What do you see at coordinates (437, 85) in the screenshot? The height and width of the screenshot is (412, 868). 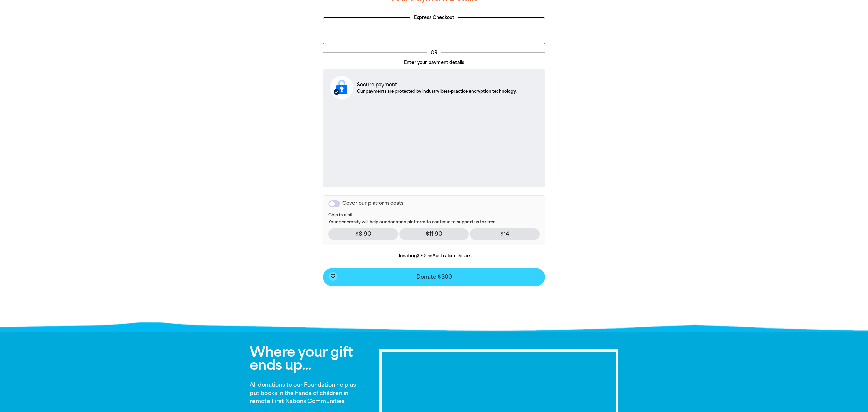 I see `p: Secure payment` at bounding box center [437, 85].